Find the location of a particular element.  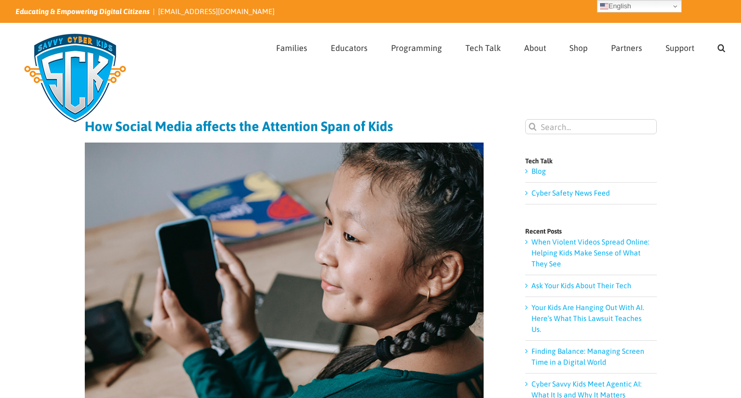

a: Search is located at coordinates (721, 46).